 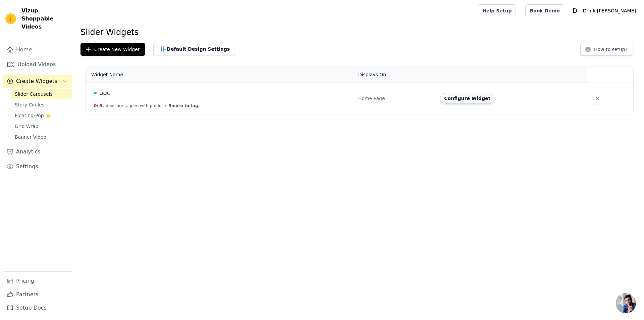 I want to click on button: Default Design Settings, so click(x=194, y=49).